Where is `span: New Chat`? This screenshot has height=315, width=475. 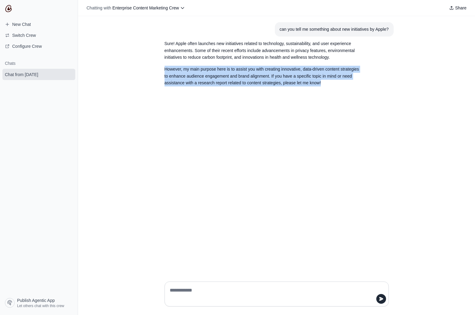
span: New Chat is located at coordinates (21, 24).